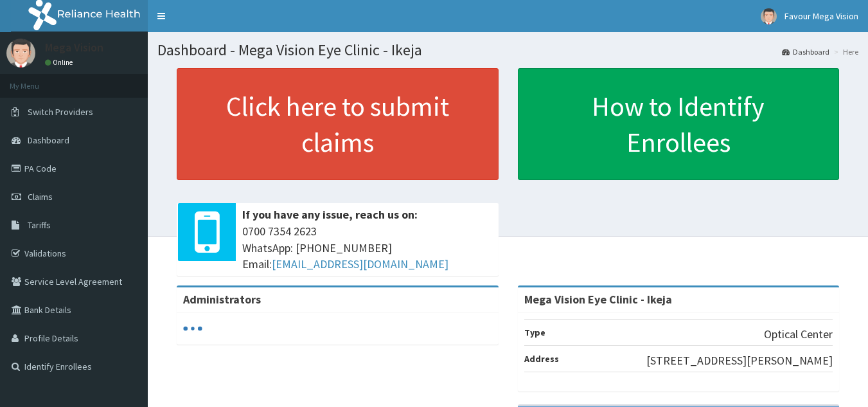  Describe the element at coordinates (598, 299) in the screenshot. I see `strong: Mega Vision Eye Clinic - Ikeja` at that location.